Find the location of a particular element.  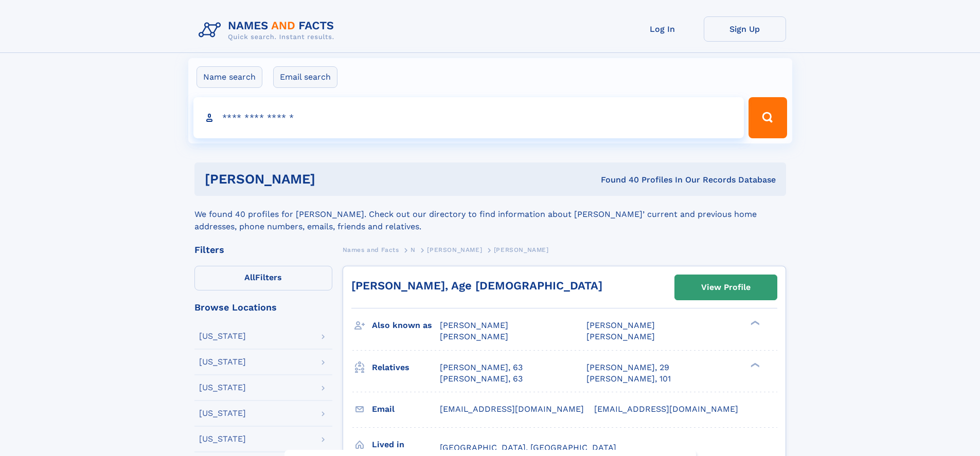

span: All is located at coordinates (250, 277).